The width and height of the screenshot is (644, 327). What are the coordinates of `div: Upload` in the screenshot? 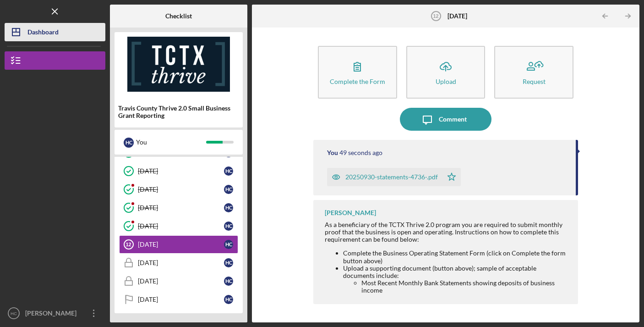 It's located at (446, 81).